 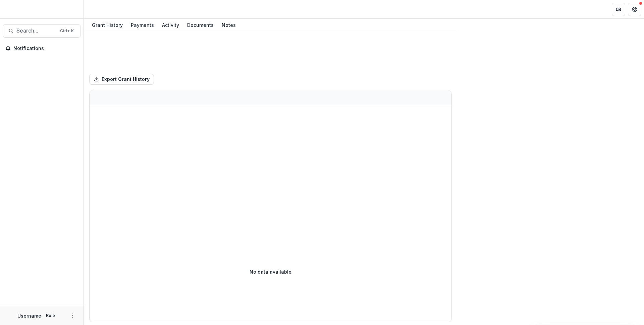 What do you see at coordinates (121, 79) in the screenshot?
I see `button: Export Grant History` at bounding box center [121, 79].